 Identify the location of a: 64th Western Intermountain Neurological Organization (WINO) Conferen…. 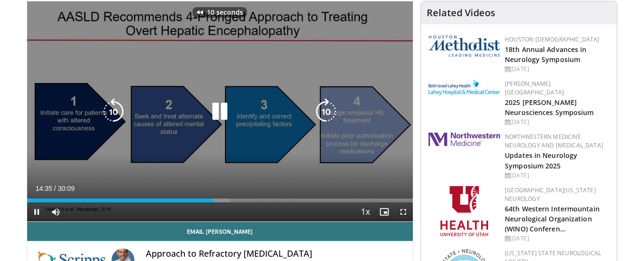
(552, 218).